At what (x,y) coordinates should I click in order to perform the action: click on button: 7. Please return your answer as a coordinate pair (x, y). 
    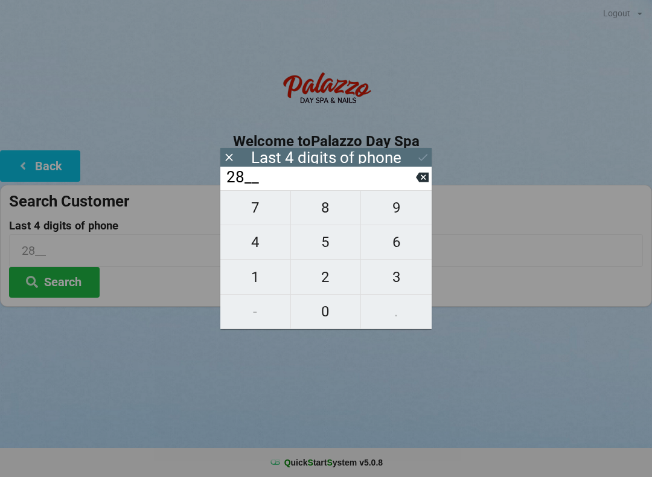
    Looking at the image, I should click on (255, 208).